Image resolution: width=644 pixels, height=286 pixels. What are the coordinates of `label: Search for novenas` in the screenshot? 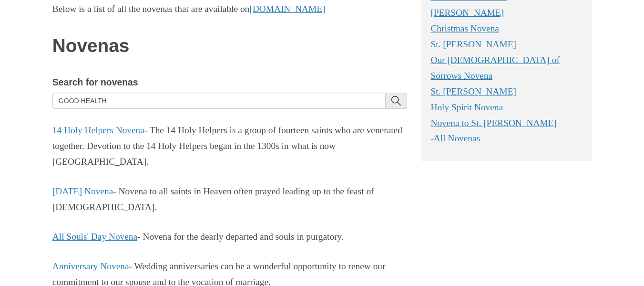 It's located at (95, 82).